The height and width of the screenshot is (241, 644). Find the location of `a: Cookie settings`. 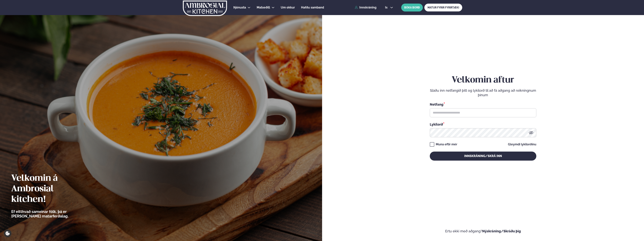

a: Cookie settings is located at coordinates (8, 233).